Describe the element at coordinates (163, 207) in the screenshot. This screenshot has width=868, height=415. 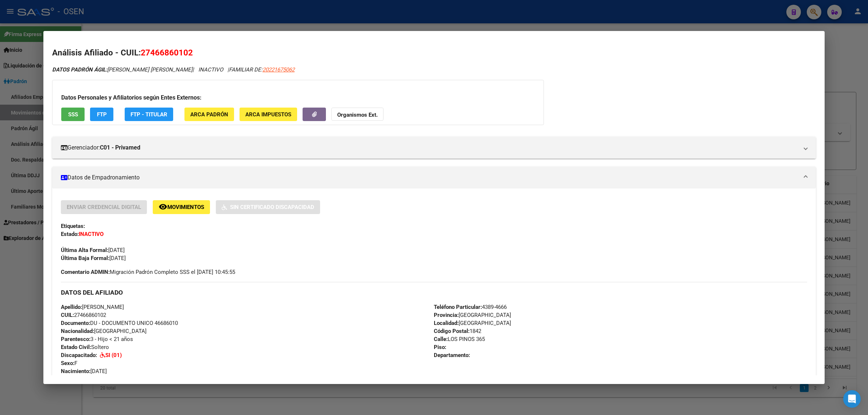
I see `mat-icon: remove_red_eye` at that location.